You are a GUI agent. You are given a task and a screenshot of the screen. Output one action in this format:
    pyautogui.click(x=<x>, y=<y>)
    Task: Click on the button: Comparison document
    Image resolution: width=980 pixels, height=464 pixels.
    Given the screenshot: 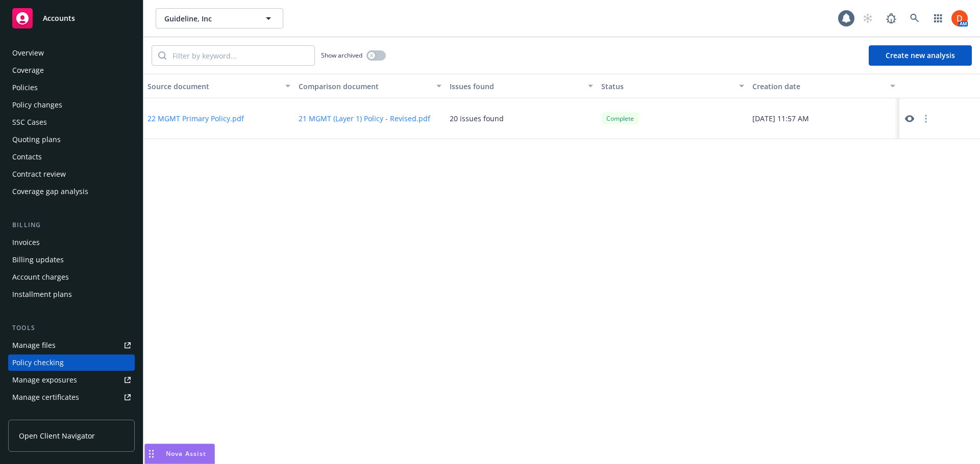 What is the action you would take?
    pyautogui.click(x=370, y=87)
    